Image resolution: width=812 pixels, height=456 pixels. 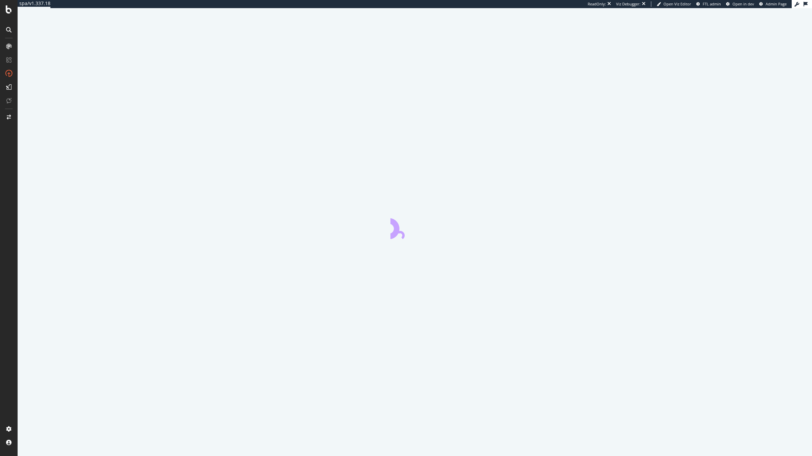 What do you see at coordinates (740, 4) in the screenshot?
I see `a: Open in dev` at bounding box center [740, 4].